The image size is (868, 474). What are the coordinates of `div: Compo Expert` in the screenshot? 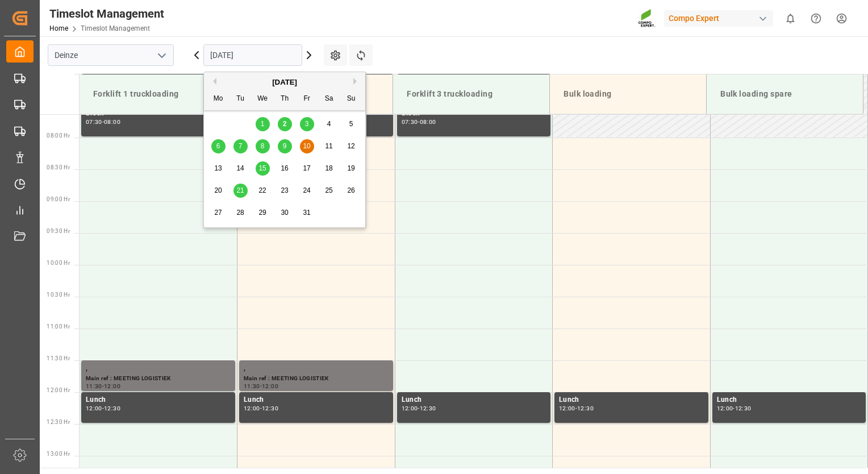 It's located at (719, 18).